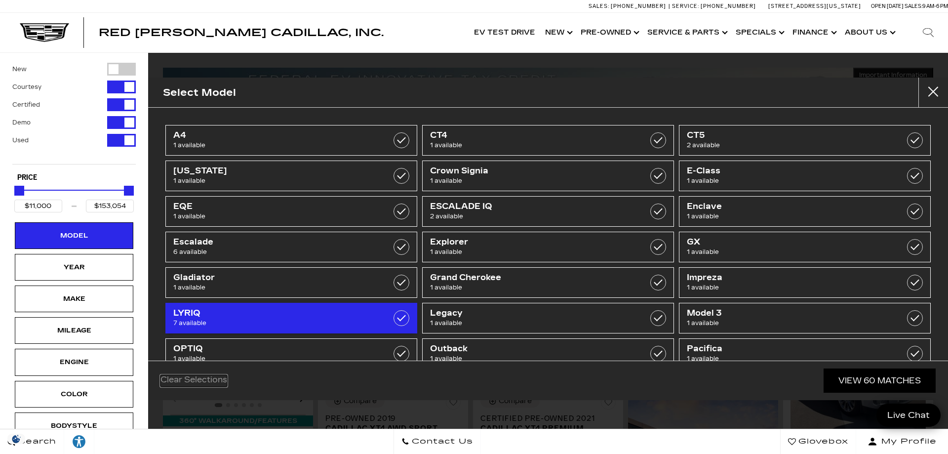  I want to click on span: Outback, so click(530, 349).